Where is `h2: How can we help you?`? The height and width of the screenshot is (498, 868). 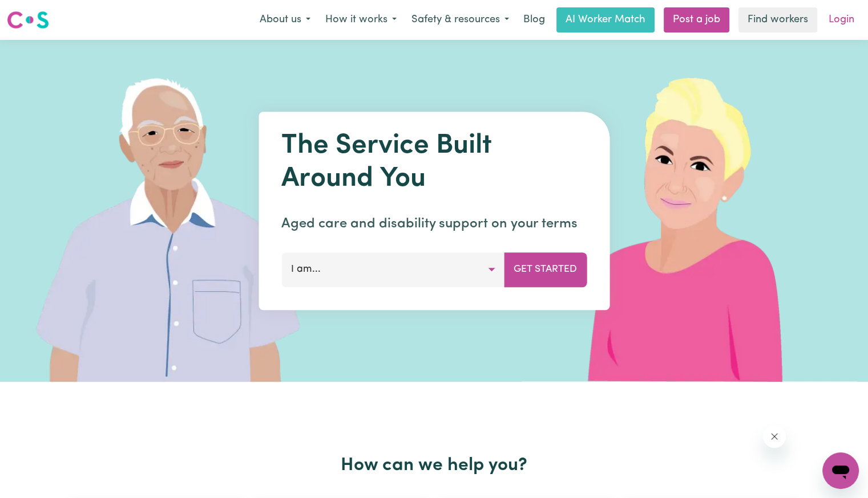
h2: How can we help you? is located at coordinates (434, 466).